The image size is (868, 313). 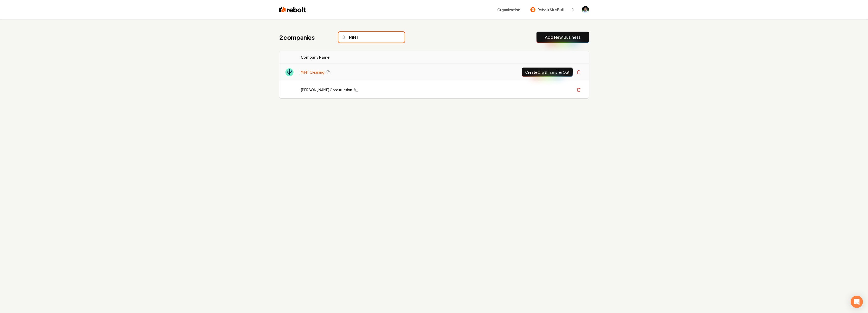 What do you see at coordinates (562, 37) in the screenshot?
I see `button: Add New Business` at bounding box center [562, 37].